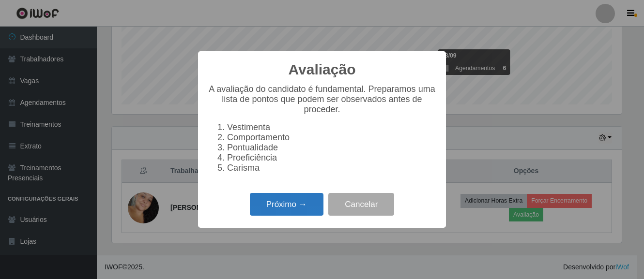  I want to click on li: Proeficiência, so click(331, 158).